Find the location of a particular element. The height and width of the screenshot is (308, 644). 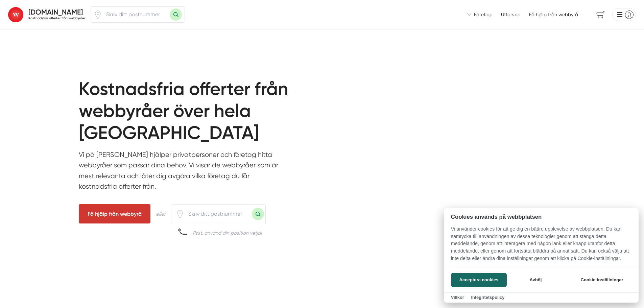

button: Cookie-inställningar is located at coordinates (602, 280).